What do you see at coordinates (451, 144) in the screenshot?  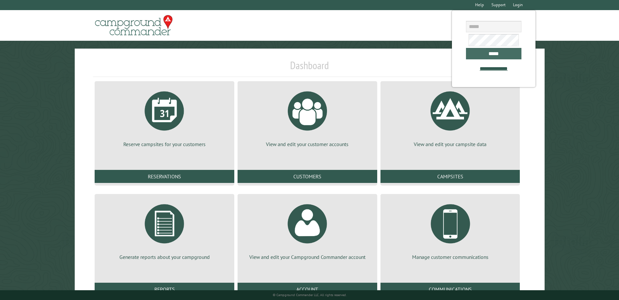 I see `p: View and edit your campsite data` at bounding box center [451, 144].